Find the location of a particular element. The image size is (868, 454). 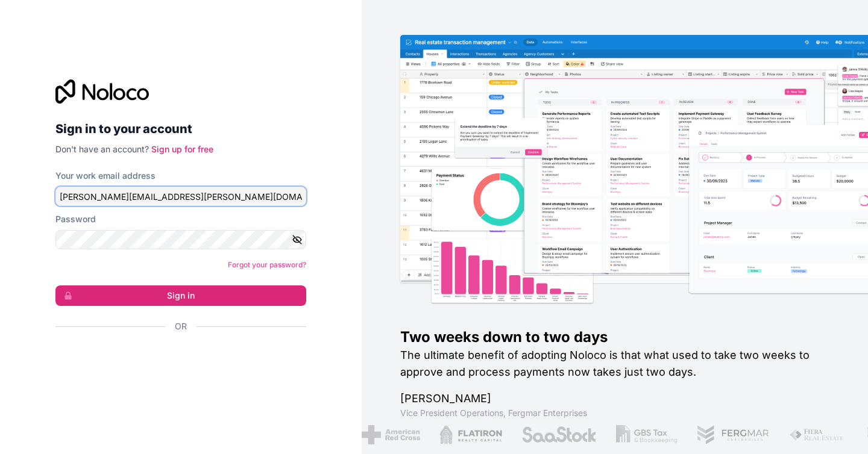

button: Sign in is located at coordinates (181, 296).